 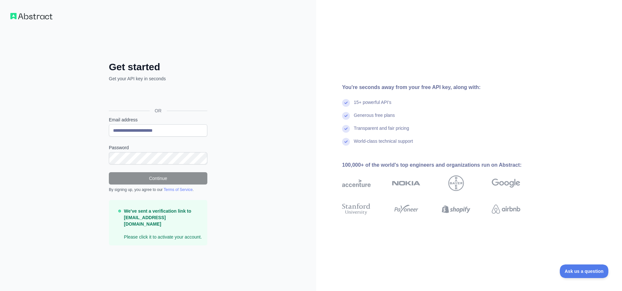 I want to click on img: airbnb, so click(x=506, y=209).